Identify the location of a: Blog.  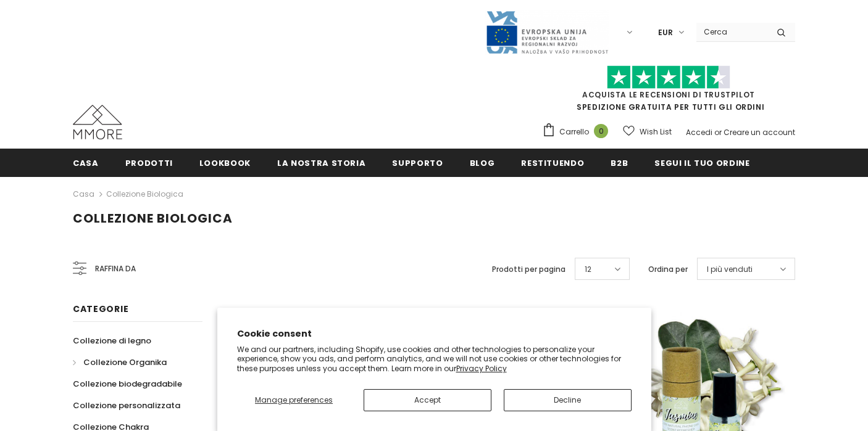
(482, 162).